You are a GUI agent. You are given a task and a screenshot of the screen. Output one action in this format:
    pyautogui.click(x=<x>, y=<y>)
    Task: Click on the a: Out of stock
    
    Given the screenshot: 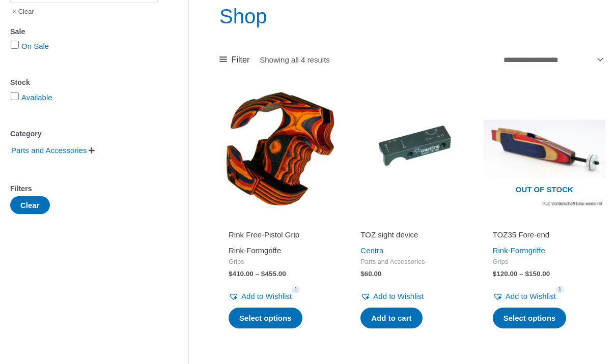 What is the action you would take?
    pyautogui.click(x=544, y=149)
    